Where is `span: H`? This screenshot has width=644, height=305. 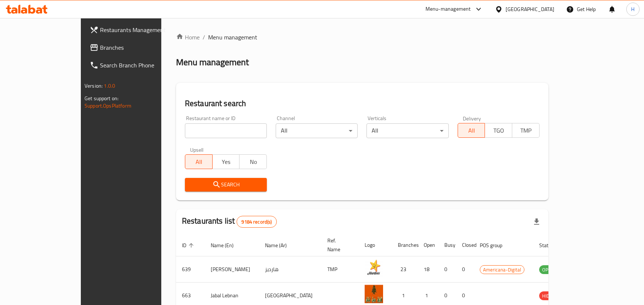 span: H is located at coordinates (633, 9).